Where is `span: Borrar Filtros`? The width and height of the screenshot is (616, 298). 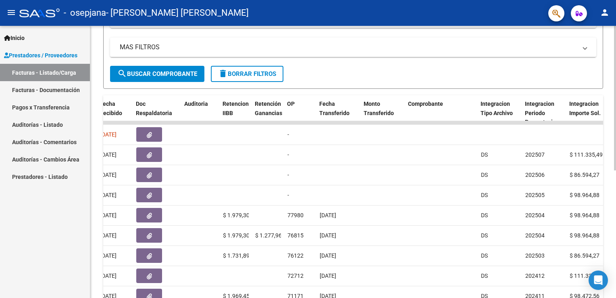
span: Borrar Filtros is located at coordinates (247, 74).